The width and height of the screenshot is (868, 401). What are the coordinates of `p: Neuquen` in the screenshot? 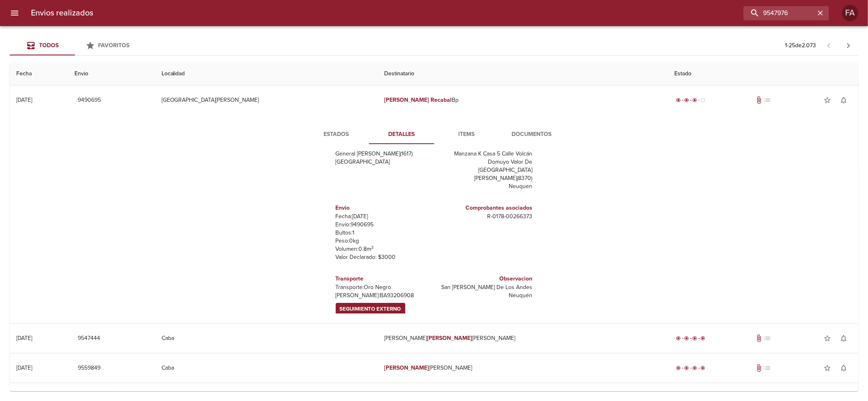 It's located at (485, 186).